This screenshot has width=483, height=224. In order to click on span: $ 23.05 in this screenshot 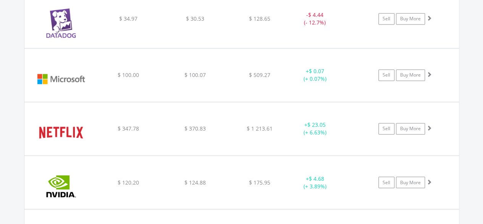, I will do `click(317, 124)`.